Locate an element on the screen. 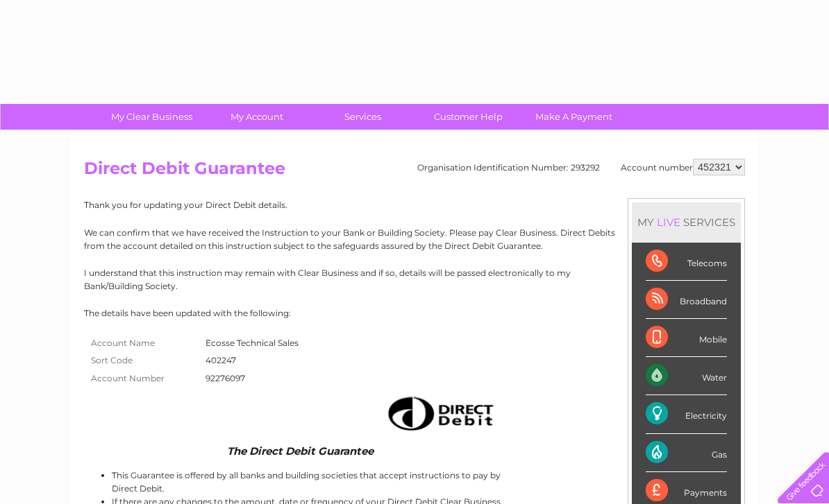  li: This Guarantee is offered by all banks and building societies that accept instructions to pay by ... is located at coordinates (308, 482).